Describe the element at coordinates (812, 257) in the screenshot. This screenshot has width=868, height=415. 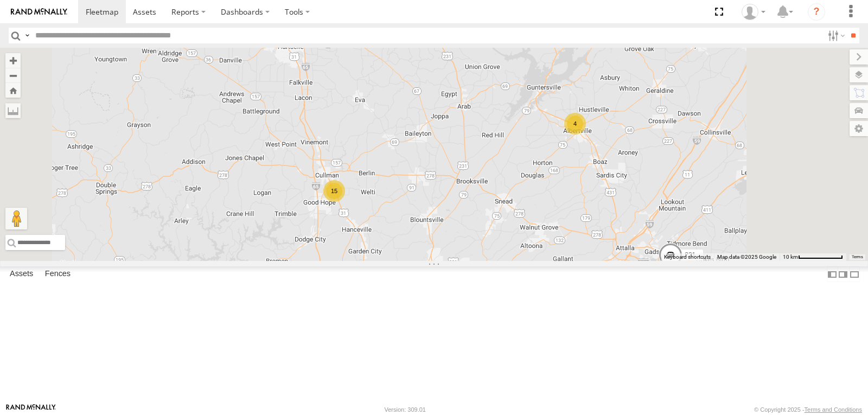
I see `button: Map Scale: 10 km per 79 pixels` at that location.